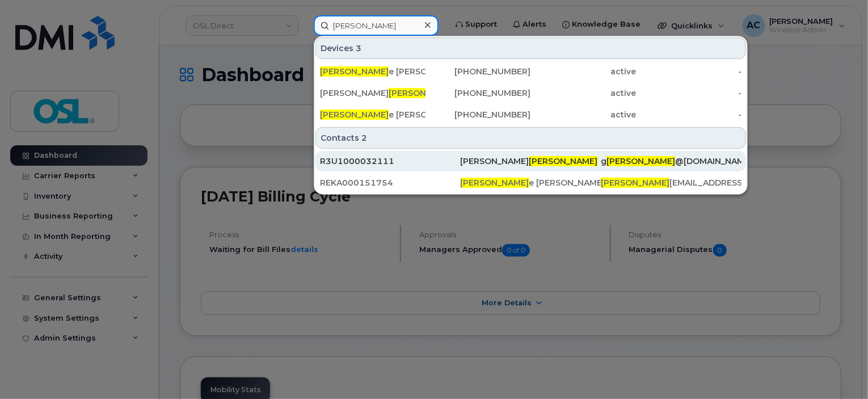  What do you see at coordinates (531, 48) in the screenshot?
I see `div: Devices` at bounding box center [531, 48].